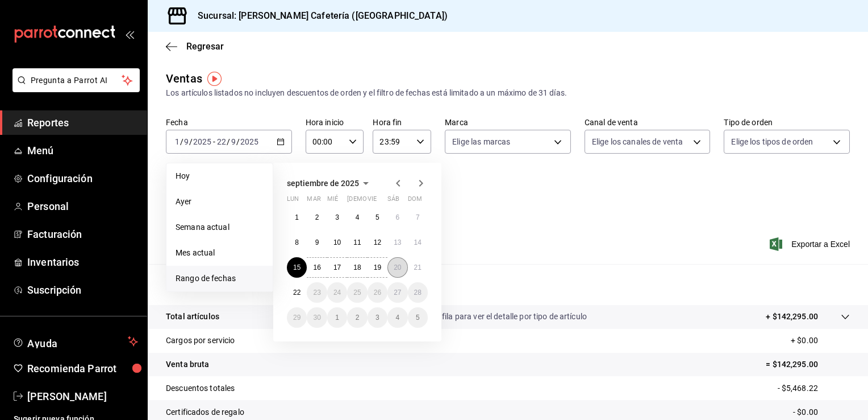  Describe the element at coordinates (377, 292) in the screenshot. I see `button: 26 de septiembre de 2025` at that location.